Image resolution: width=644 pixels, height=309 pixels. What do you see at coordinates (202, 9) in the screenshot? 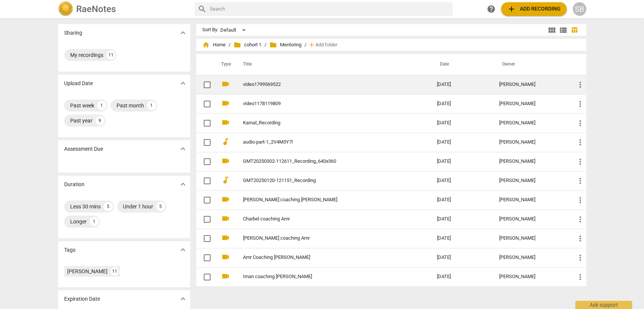
I see `span: search` at bounding box center [202, 9].